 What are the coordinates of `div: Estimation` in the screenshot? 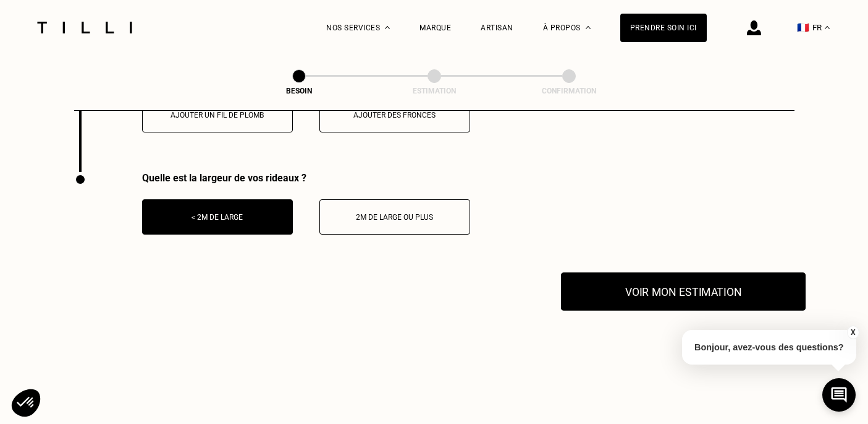 It's located at (435, 91).